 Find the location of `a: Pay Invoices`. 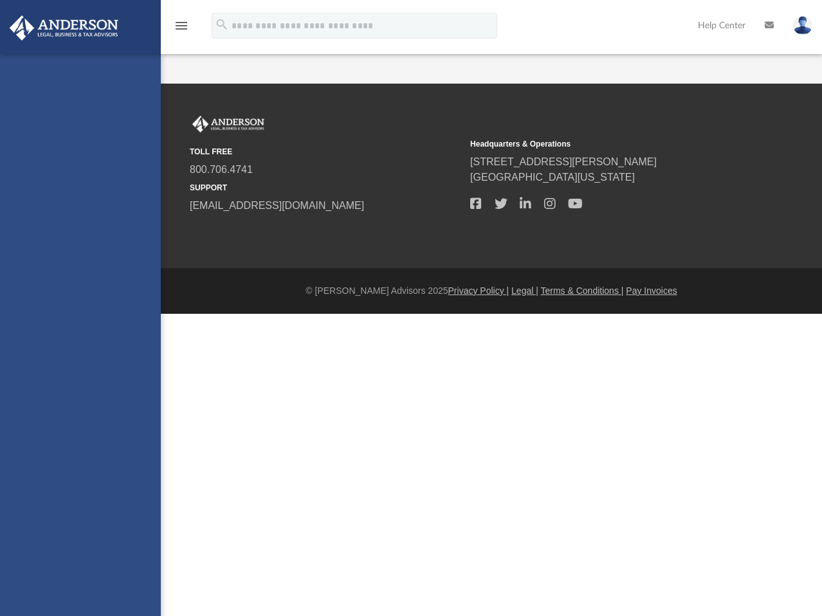

a: Pay Invoices is located at coordinates (651, 291).